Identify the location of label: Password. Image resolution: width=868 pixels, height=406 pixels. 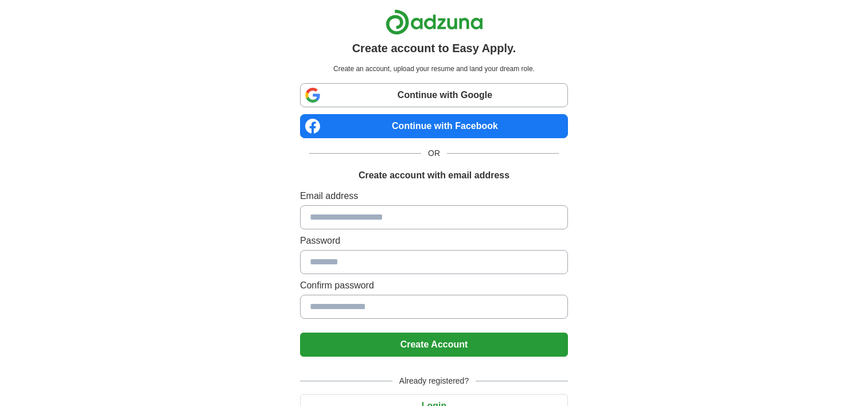
(434, 241).